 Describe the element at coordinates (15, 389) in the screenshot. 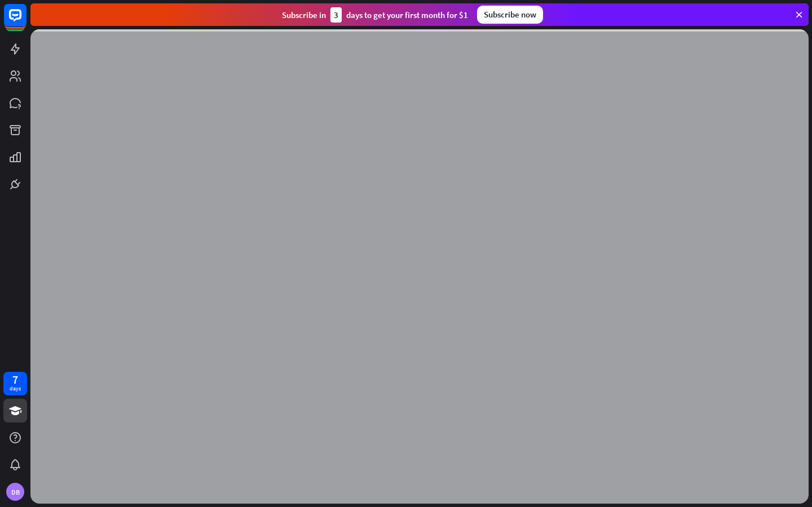

I see `div: days` at that location.